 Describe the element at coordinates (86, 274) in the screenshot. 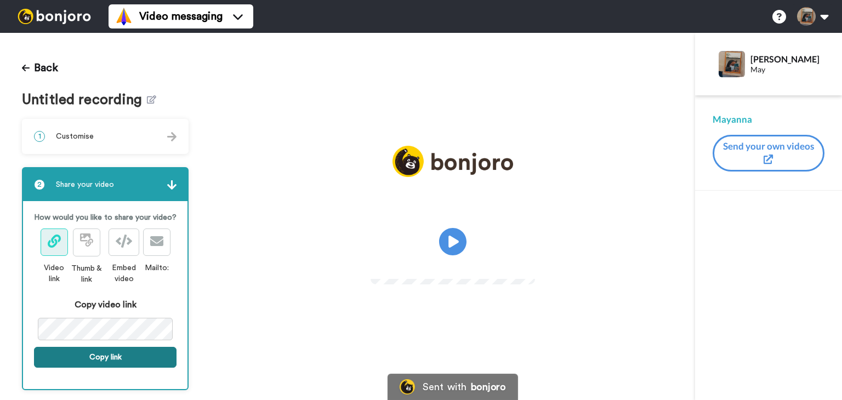

I see `div: Thumb & link` at that location.